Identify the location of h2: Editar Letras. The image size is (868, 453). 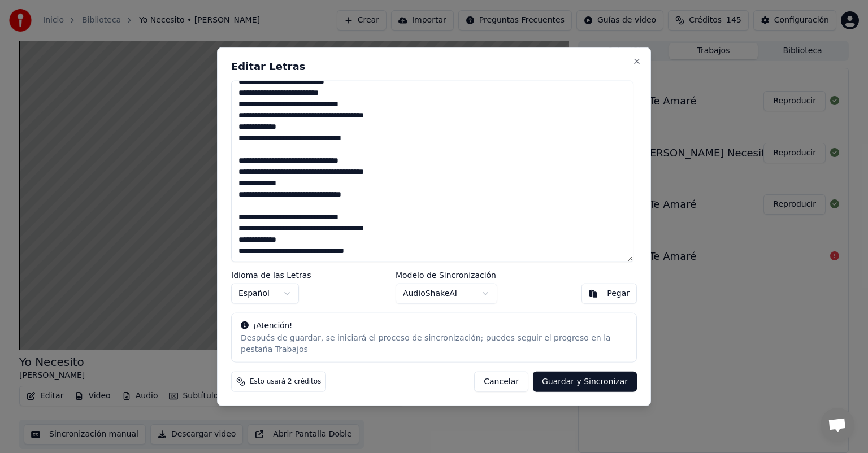
(434, 67).